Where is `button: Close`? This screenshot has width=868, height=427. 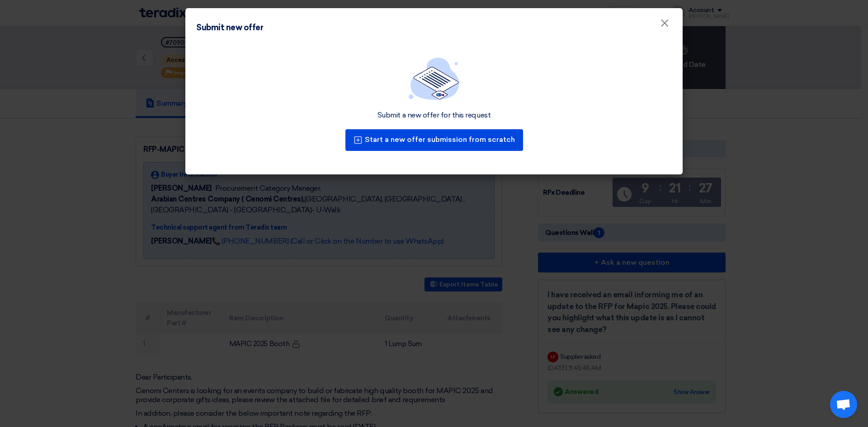 button: Close is located at coordinates (664, 24).